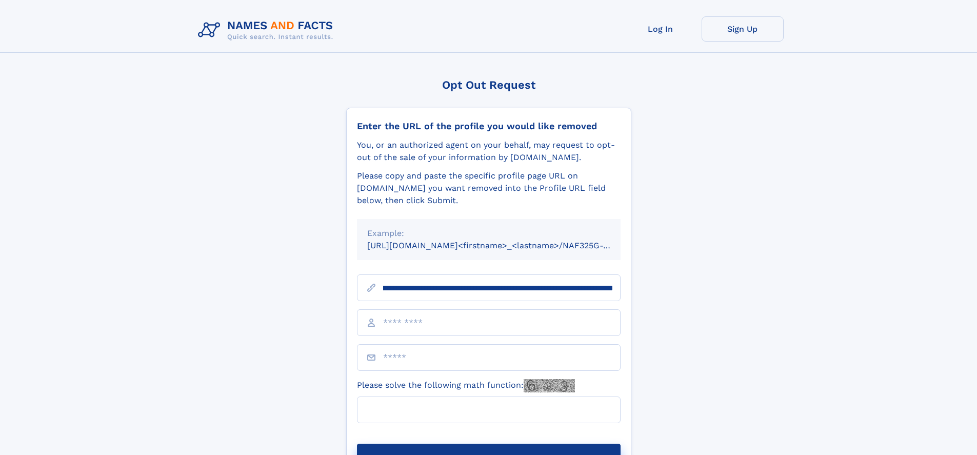  Describe the element at coordinates (660, 29) in the screenshot. I see `a: Log In` at that location.